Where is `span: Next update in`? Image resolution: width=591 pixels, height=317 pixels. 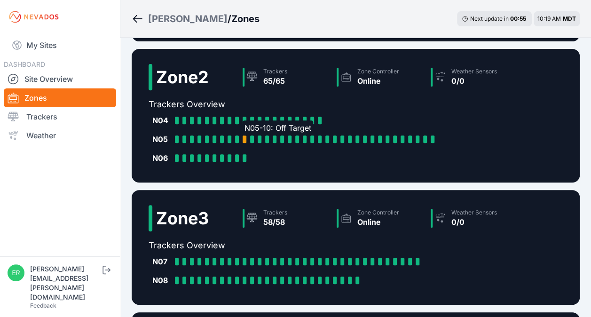
span: Next update in is located at coordinates (489, 18).